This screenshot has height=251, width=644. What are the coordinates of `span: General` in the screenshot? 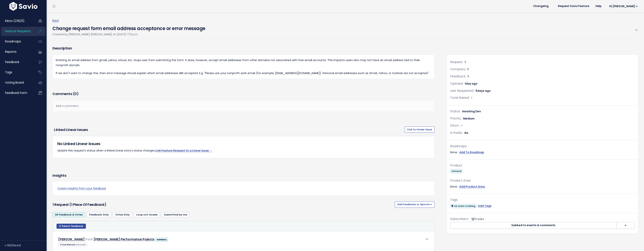 It's located at (456, 171).